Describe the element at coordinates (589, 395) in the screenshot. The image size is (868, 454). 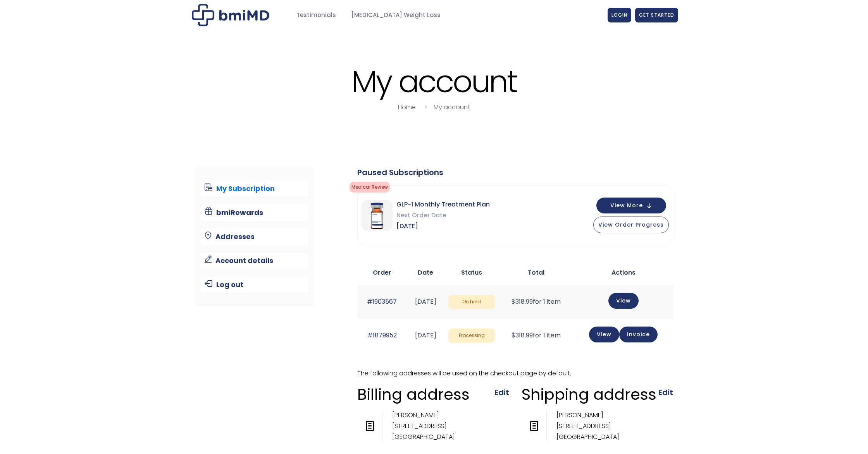
I see `h3: Shipping address` at that location.